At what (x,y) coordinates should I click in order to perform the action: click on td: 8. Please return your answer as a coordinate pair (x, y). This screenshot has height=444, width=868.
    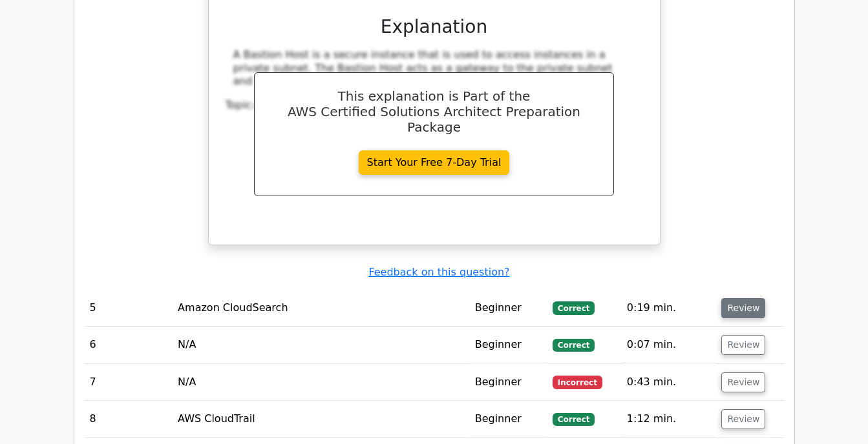
    Looking at the image, I should click on (128, 419).